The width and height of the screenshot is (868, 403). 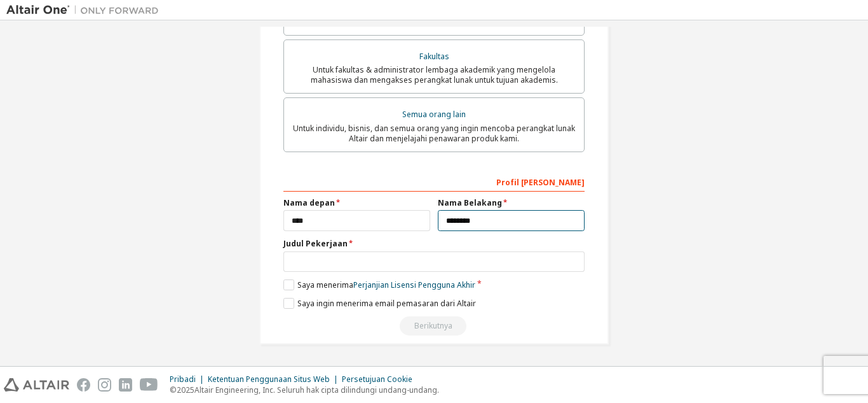 What do you see at coordinates (186, 389) in the screenshot?
I see `font: 2025` at bounding box center [186, 389].